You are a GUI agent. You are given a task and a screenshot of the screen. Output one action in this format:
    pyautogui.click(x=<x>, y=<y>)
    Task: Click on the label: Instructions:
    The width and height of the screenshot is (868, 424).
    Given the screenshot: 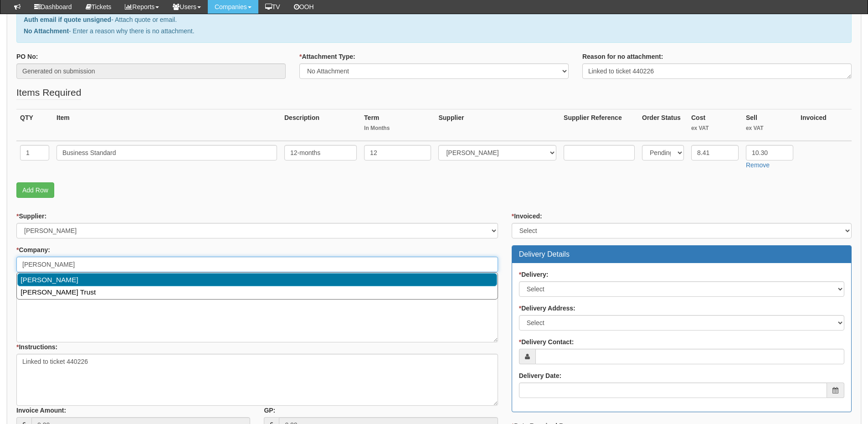 What is the action you would take?
    pyautogui.click(x=37, y=347)
    